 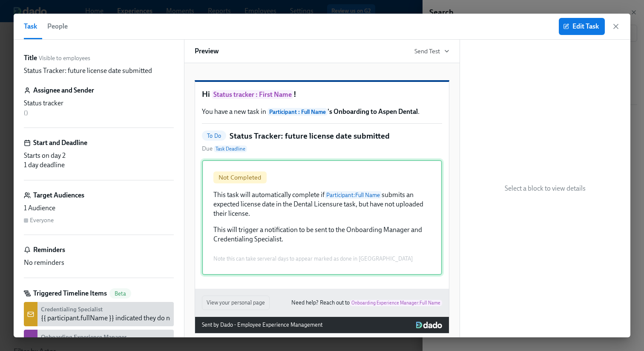 What do you see at coordinates (99, 314) in the screenshot?
I see `div: Credentialing Specialist{{ participant.fullName }} indicated they do not yet have their {{ partic...` at bounding box center [99, 314].